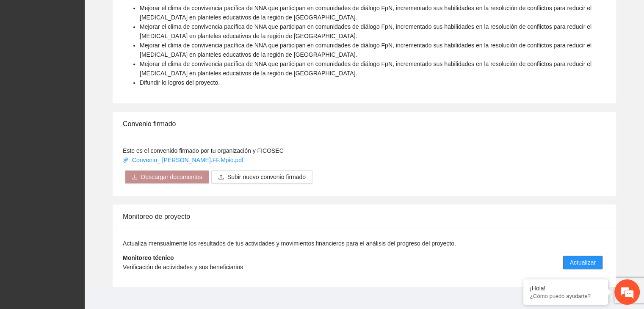 This screenshot has height=309, width=644. I want to click on div: Monitoreo de proyecto, so click(364, 216).